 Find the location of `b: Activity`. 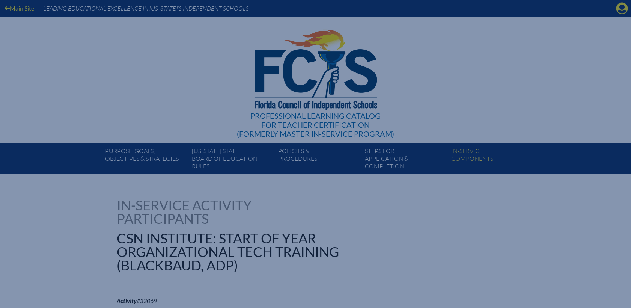

b: Activity is located at coordinates (127, 301).